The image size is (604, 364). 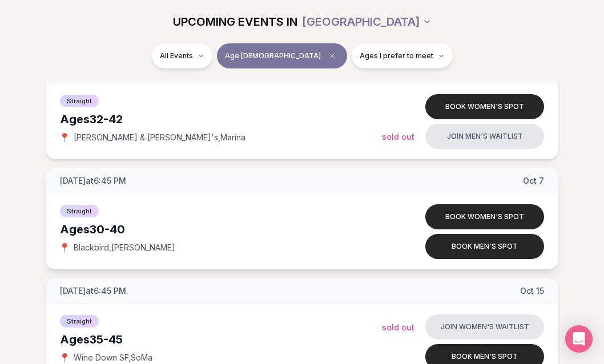 What do you see at coordinates (182, 56) in the screenshot?
I see `button: All Events` at bounding box center [182, 56].